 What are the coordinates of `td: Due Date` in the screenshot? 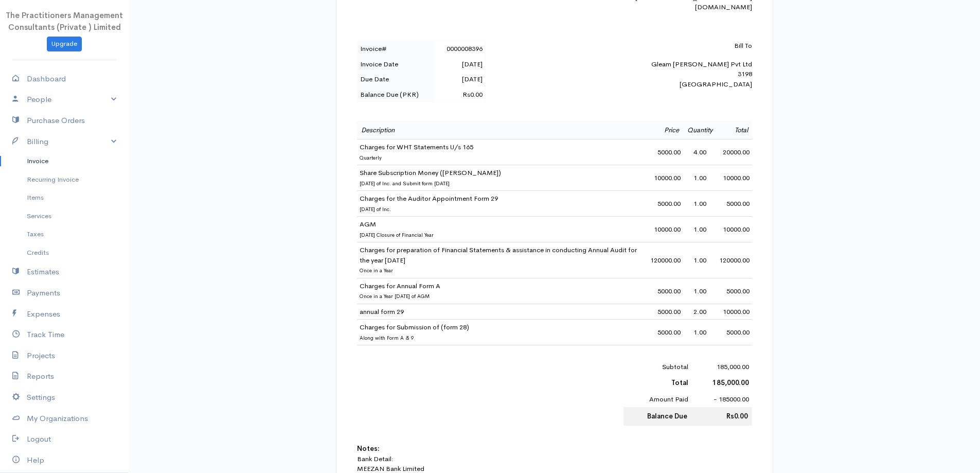 It's located at (395, 79).